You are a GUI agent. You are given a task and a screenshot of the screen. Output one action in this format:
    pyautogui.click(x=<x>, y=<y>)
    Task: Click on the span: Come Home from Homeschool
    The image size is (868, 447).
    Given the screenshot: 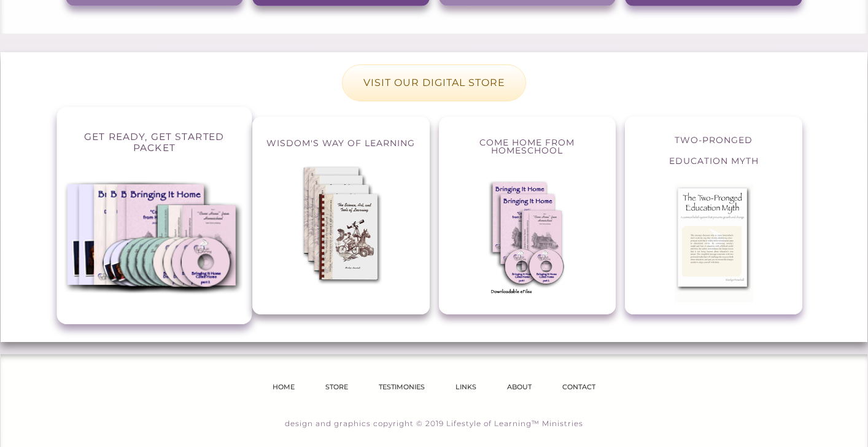 What is the action you would take?
    pyautogui.click(x=527, y=147)
    